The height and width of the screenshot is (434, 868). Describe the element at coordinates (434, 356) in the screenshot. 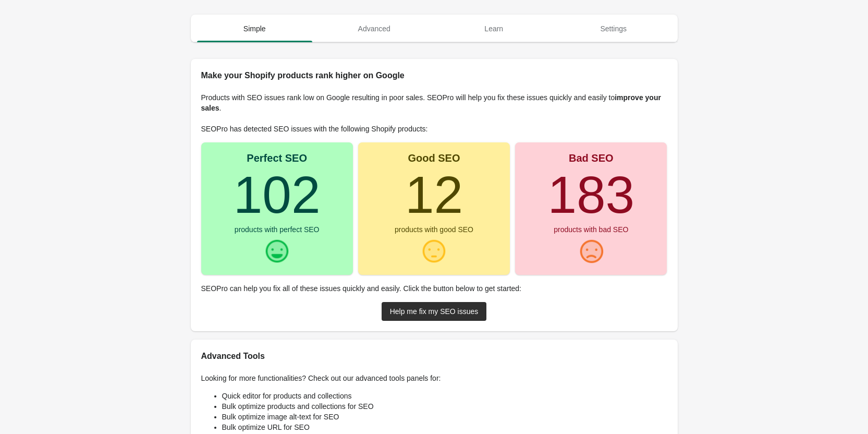

I see `h2: Advanced Tools` at that location.